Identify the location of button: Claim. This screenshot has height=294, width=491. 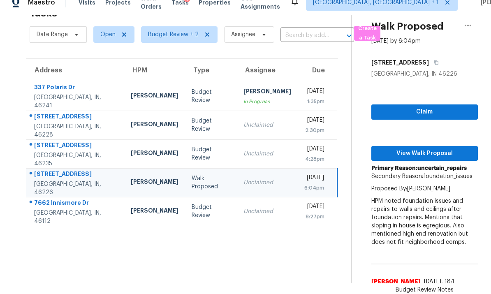
(424, 112).